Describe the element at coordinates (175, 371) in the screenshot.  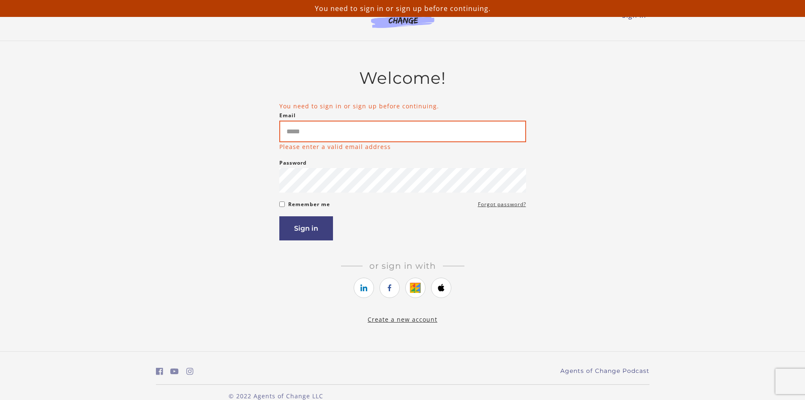
I see `a: https://www.youtube.com/c/AgentsofChangeTestPrepbyMeaganMitchell (Open in a new window)` at that location.